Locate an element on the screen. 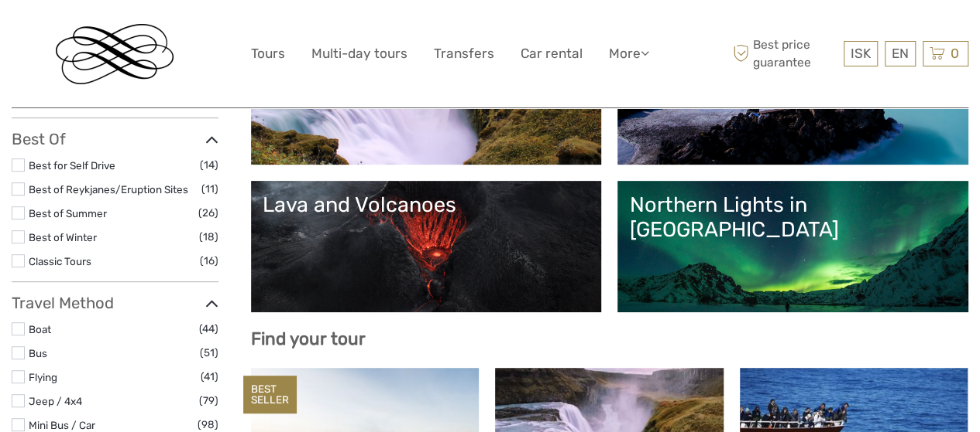 This screenshot has height=432, width=980. a: Lava and Volcanoes is located at coordinates (426, 247).